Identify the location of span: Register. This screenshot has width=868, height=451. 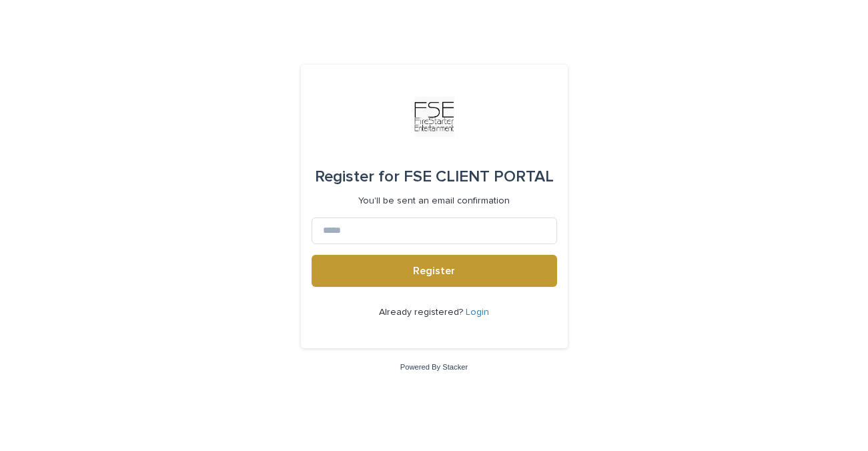
(434, 271).